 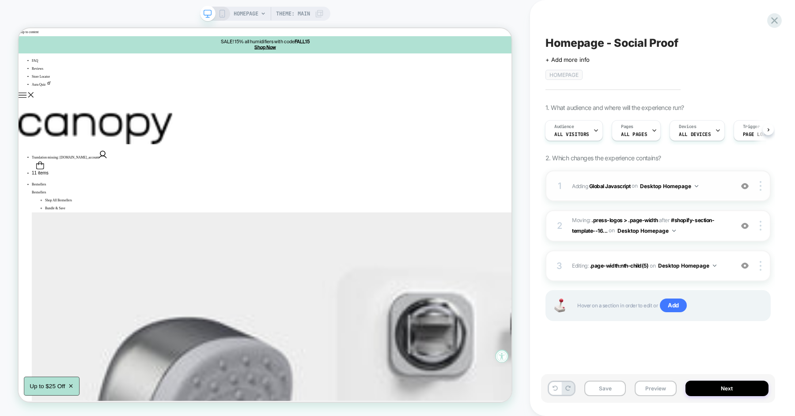 What do you see at coordinates (664, 220) in the screenshot?
I see `span: after` at bounding box center [664, 220].